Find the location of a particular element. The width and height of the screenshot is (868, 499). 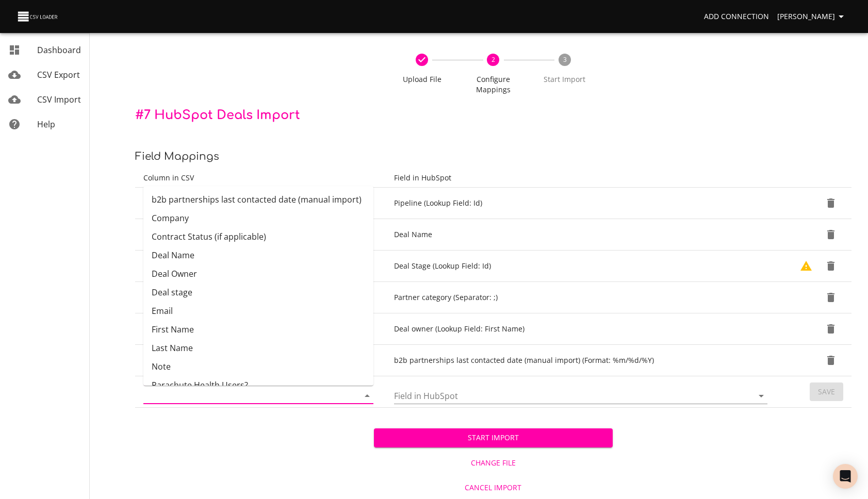

li: Company is located at coordinates (258, 218).